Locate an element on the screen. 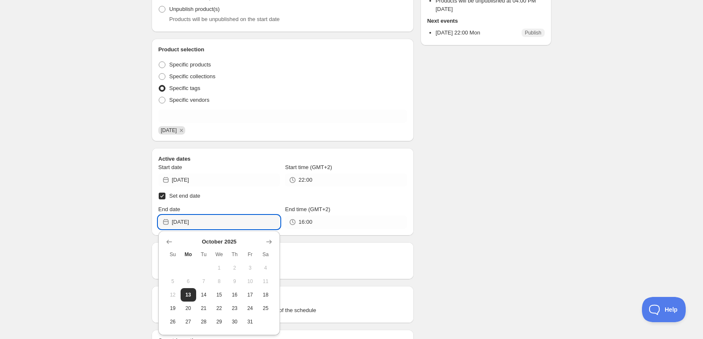  button: Saturday October 11 2025 is located at coordinates (266, 282).